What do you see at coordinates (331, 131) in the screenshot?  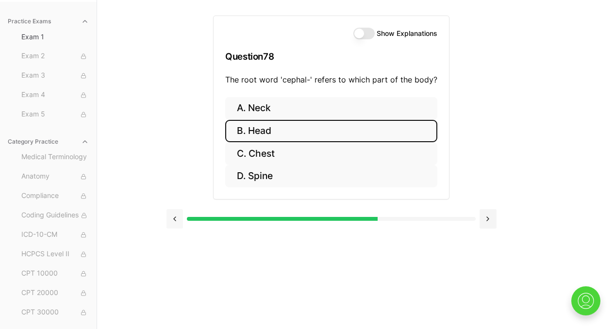 I see `button: B. Head` at bounding box center [331, 131].